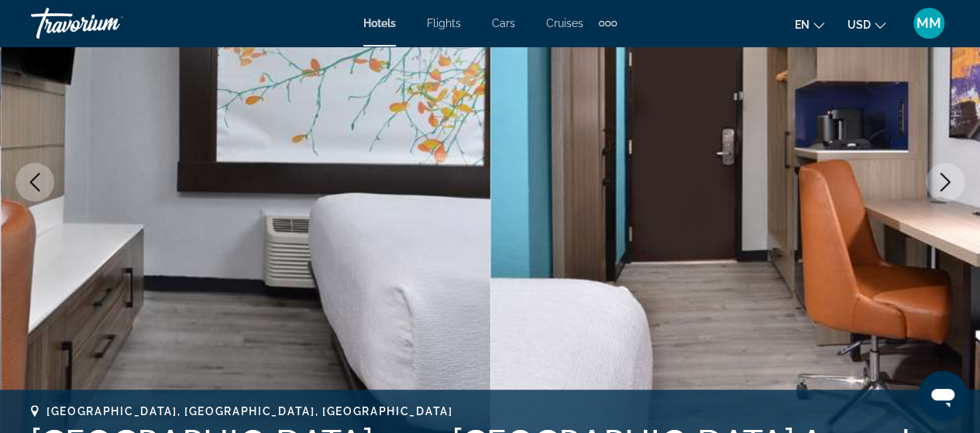 This screenshot has height=433, width=980. What do you see at coordinates (444, 24) in the screenshot?
I see `span: Flights` at bounding box center [444, 24].